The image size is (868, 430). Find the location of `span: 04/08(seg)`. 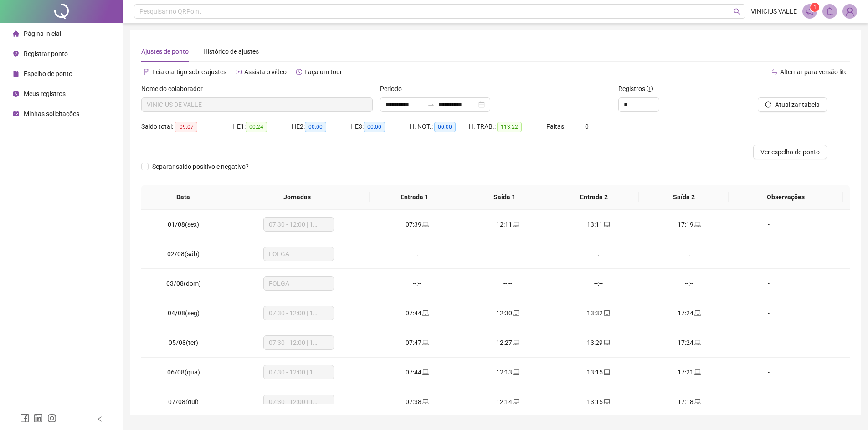

span: 04/08(seg) is located at coordinates (184, 313).